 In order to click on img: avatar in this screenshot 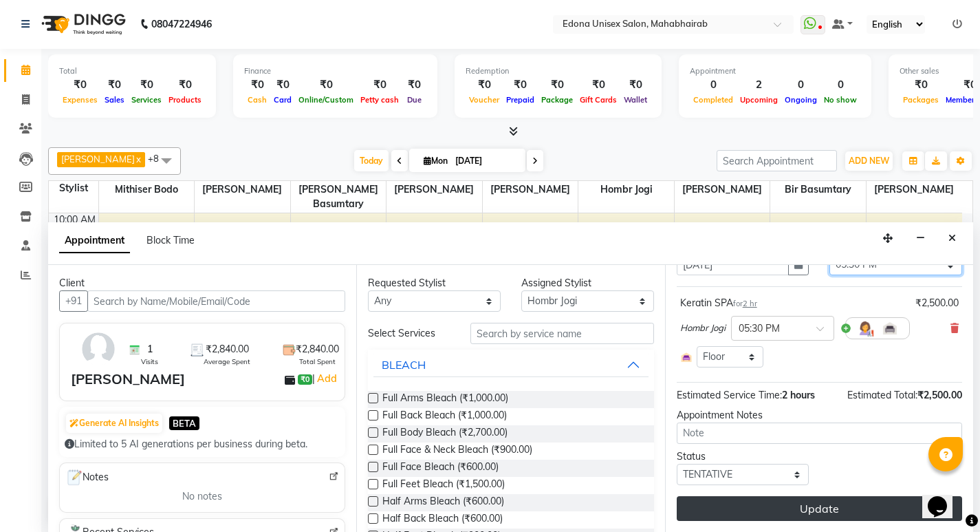, I will do `click(98, 349)`.